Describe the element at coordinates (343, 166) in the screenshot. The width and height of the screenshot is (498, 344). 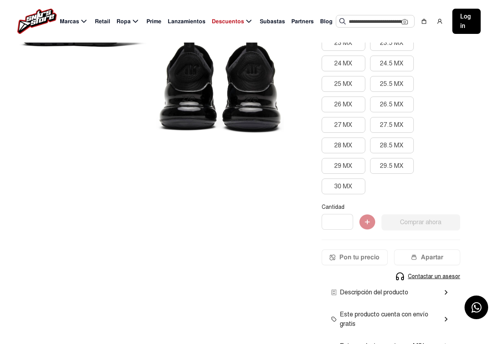
I see `button: 29 MX` at that location.